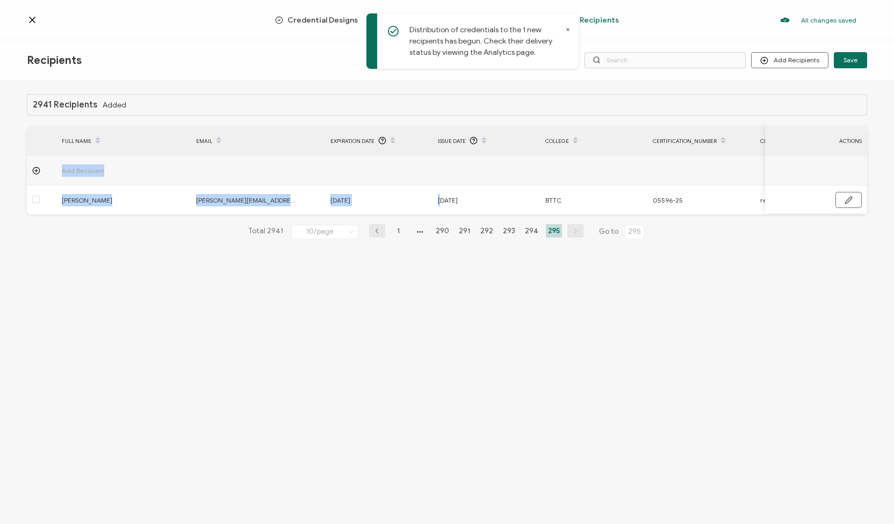 The height and width of the screenshot is (524, 894). Describe the element at coordinates (487, 231) in the screenshot. I see `li: 292` at that location.